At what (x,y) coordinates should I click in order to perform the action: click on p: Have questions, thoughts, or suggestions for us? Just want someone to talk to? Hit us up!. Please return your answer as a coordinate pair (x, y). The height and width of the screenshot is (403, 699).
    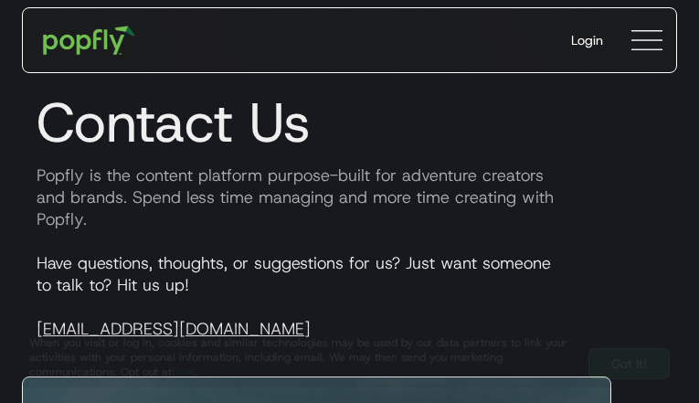
    Looking at the image, I should click on (349, 296).